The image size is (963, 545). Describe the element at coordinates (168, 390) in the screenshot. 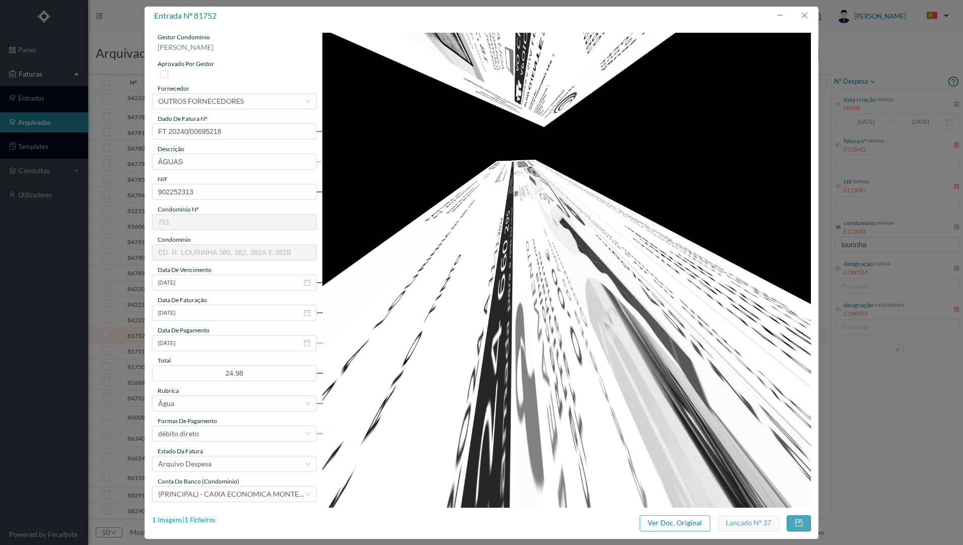

I see `span: rubrica` at that location.